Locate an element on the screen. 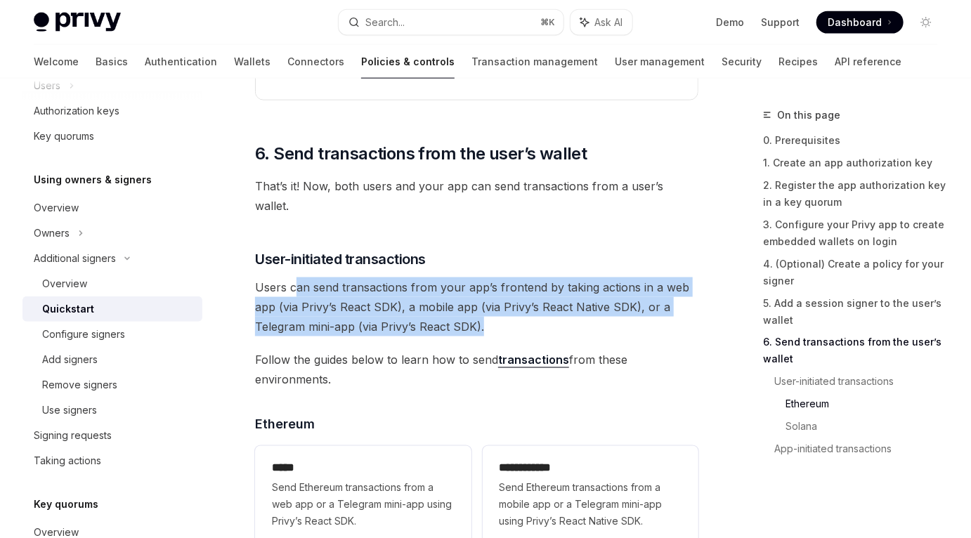 This screenshot has width=971, height=538. a: 4. (Optional) Create a policy for your signer is located at coordinates (856, 273).